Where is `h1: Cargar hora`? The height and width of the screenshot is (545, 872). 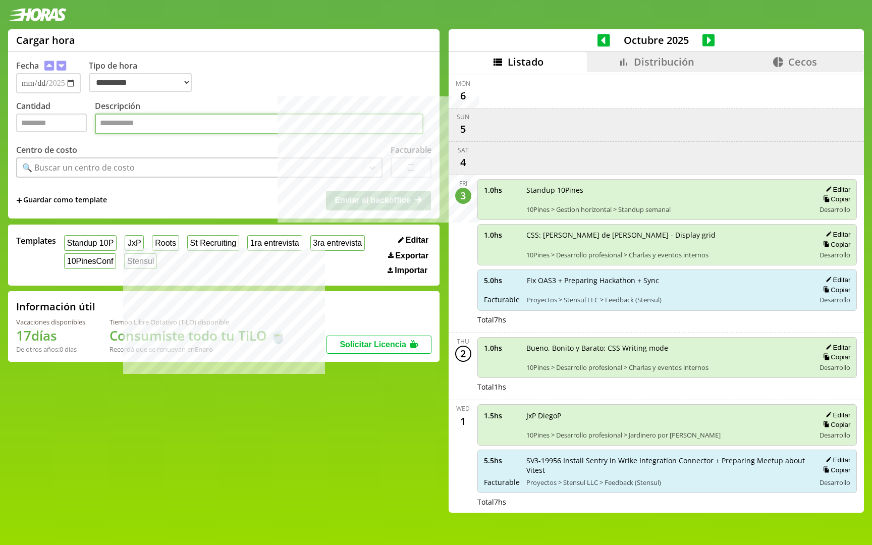 h1: Cargar hora is located at coordinates (45, 40).